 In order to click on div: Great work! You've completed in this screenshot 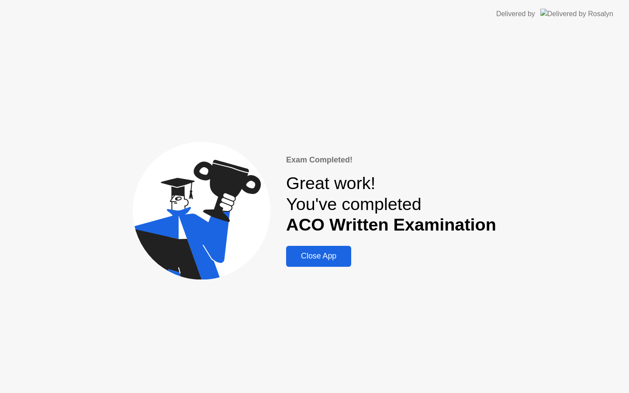, I will do `click(391, 204)`.